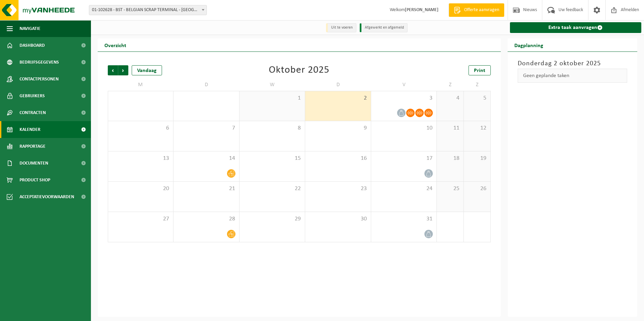  Describe the element at coordinates (477, 128) in the screenshot. I see `span: 12` at that location.